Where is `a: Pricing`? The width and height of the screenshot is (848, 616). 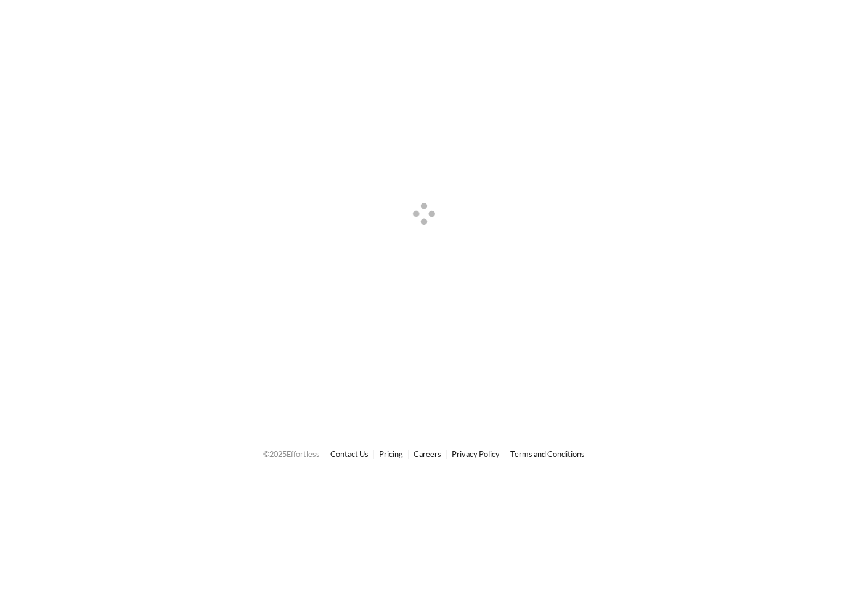 a: Pricing is located at coordinates (390, 454).